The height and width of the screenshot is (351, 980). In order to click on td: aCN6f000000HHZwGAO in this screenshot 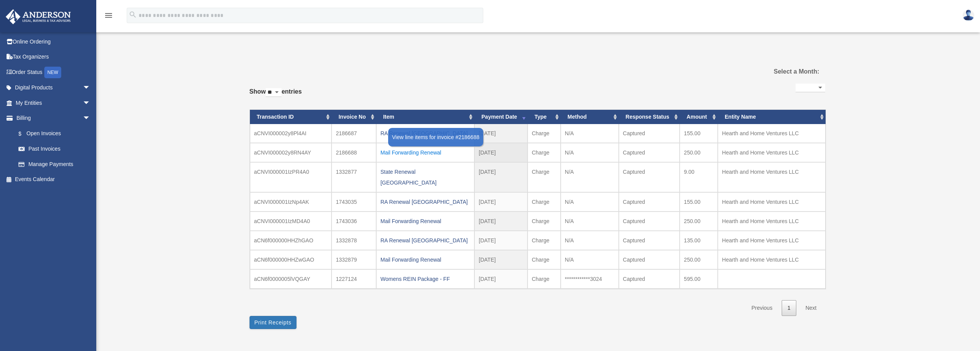, I will do `click(291, 260)`.